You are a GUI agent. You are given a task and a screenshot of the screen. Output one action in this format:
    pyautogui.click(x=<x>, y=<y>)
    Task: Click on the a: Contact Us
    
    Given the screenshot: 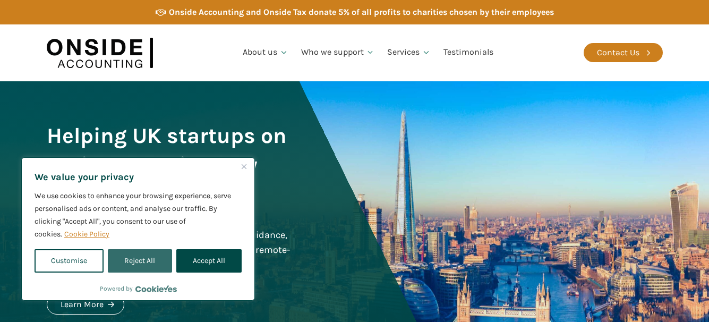 What is the action you would take?
    pyautogui.click(x=623, y=53)
    